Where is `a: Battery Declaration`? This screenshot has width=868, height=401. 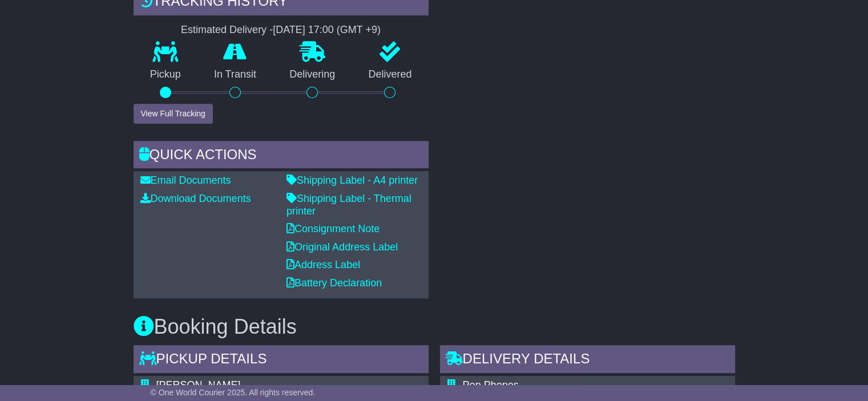 a: Battery Declaration is located at coordinates (334, 283).